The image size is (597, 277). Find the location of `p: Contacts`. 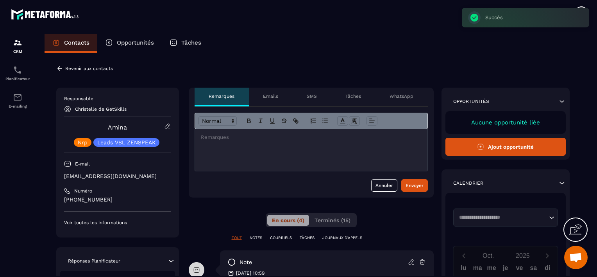

p: Contacts is located at coordinates (77, 43).